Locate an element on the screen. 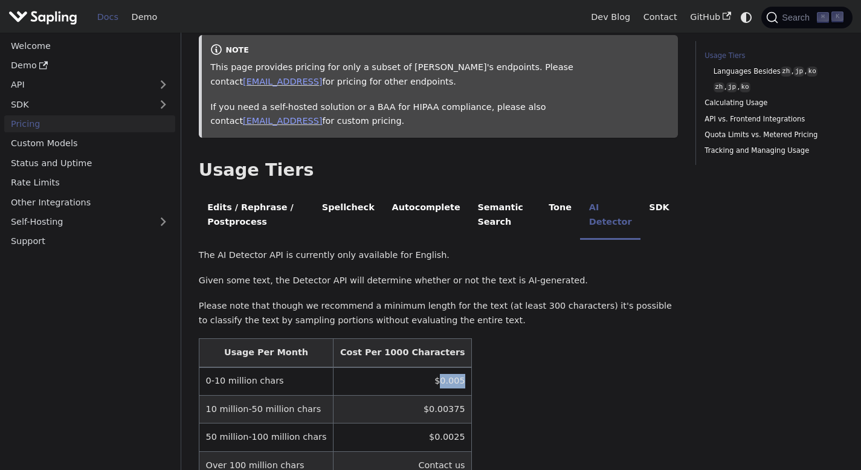 This screenshot has height=470, width=861. td: $0.0025 is located at coordinates (402, 438).